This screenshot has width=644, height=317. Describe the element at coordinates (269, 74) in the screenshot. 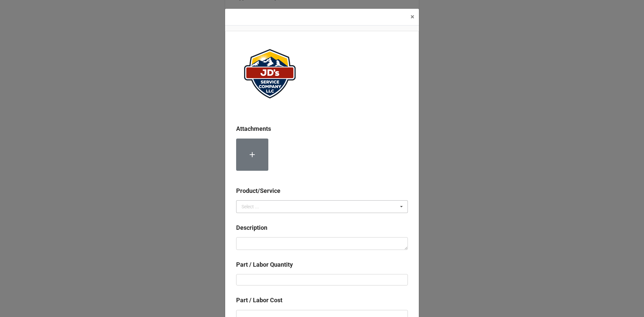

I see `img: ePqffAuANl%2FJDServiceCoLogo_website.png` at that location.